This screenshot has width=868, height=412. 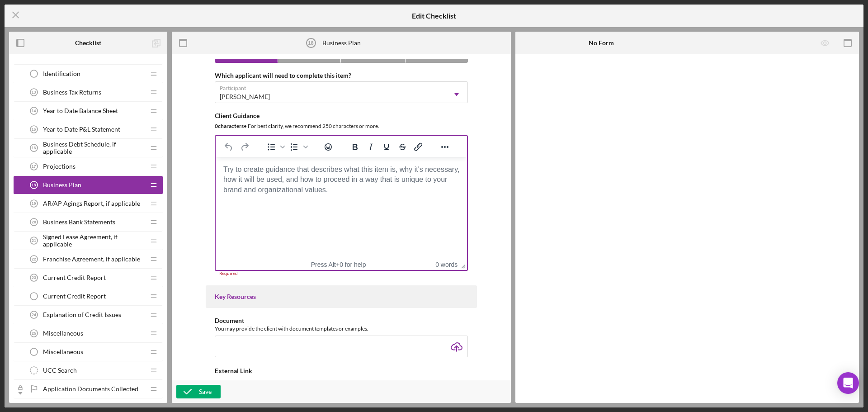 What do you see at coordinates (386, 146) in the screenshot?
I see `button: Underline` at bounding box center [386, 146].